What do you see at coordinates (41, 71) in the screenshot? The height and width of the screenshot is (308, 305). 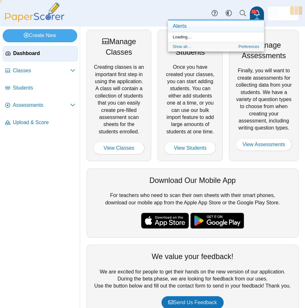 I see `span: Classes` at bounding box center [41, 71].